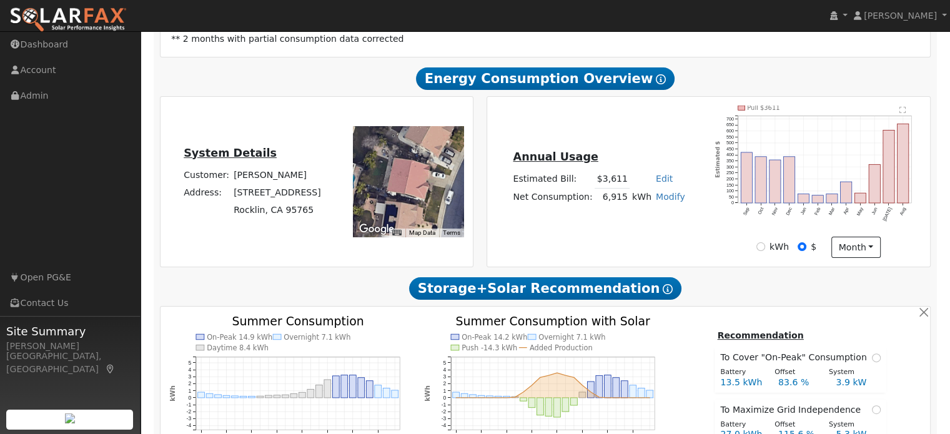 This screenshot has width=950, height=434. I want to click on text: Push -14.3 kWh, so click(490, 348).